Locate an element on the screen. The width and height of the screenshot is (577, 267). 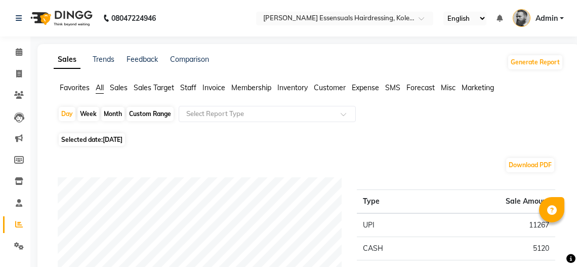
div: Custom Range is located at coordinates (150, 114).